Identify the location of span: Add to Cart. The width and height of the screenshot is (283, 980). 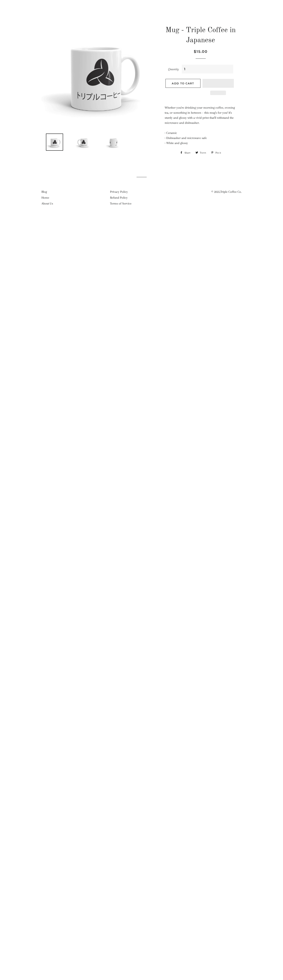
(183, 84).